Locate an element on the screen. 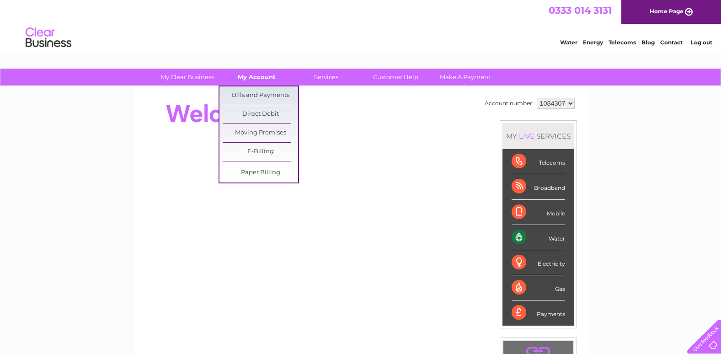 The image size is (721, 354). a: Contact is located at coordinates (671, 42).